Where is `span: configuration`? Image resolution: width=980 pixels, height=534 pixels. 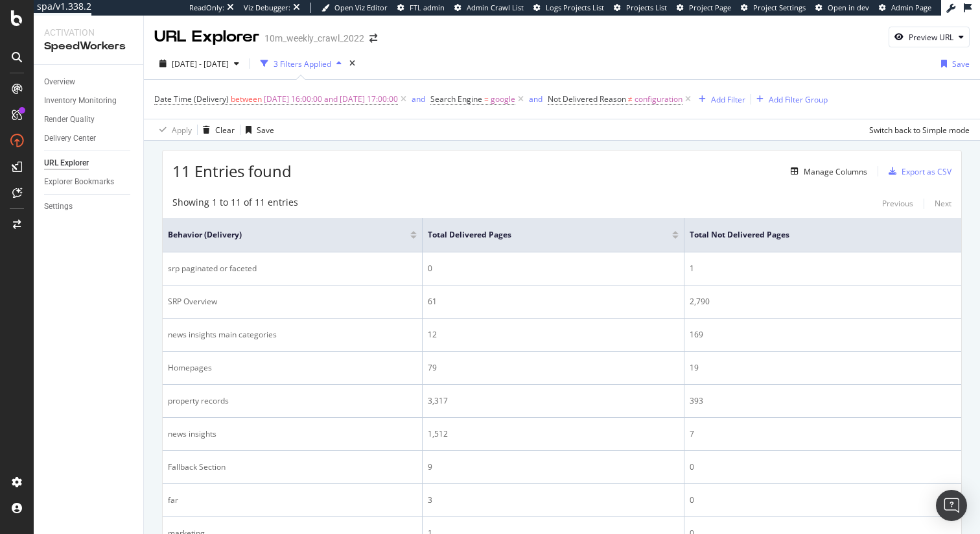 span: configuration is located at coordinates (659, 100).